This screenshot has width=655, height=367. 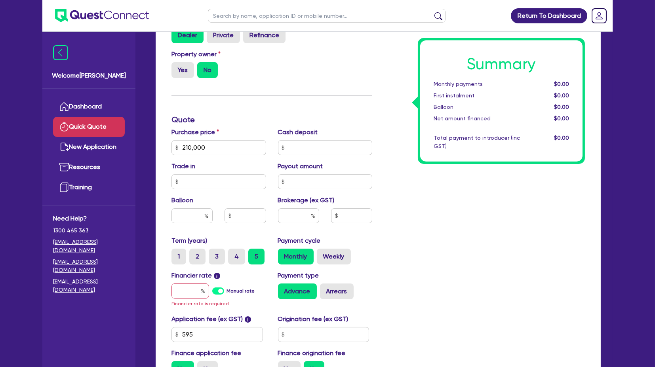 What do you see at coordinates (477, 118) in the screenshot?
I see `div: Net amount financed` at bounding box center [477, 118].